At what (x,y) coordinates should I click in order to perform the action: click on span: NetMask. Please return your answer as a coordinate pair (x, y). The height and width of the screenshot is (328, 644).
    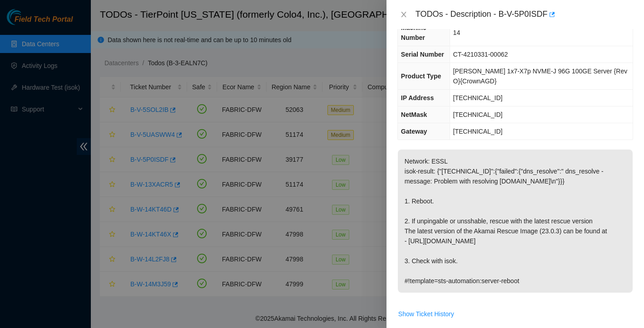
    Looking at the image, I should click on (414, 115).